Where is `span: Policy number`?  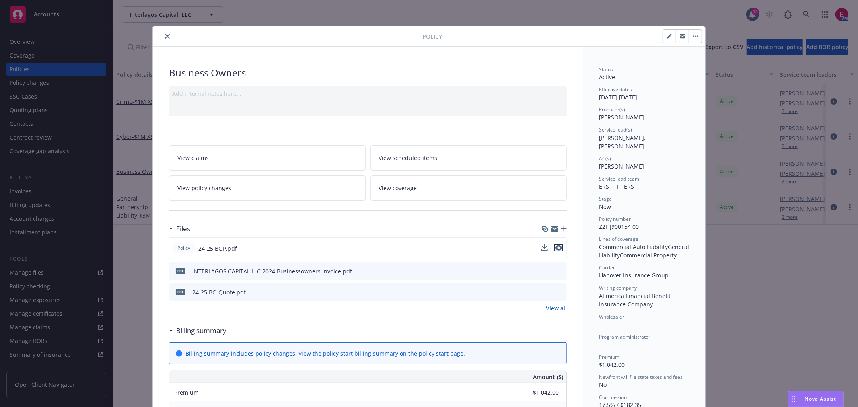 span: Policy number is located at coordinates (615, 219).